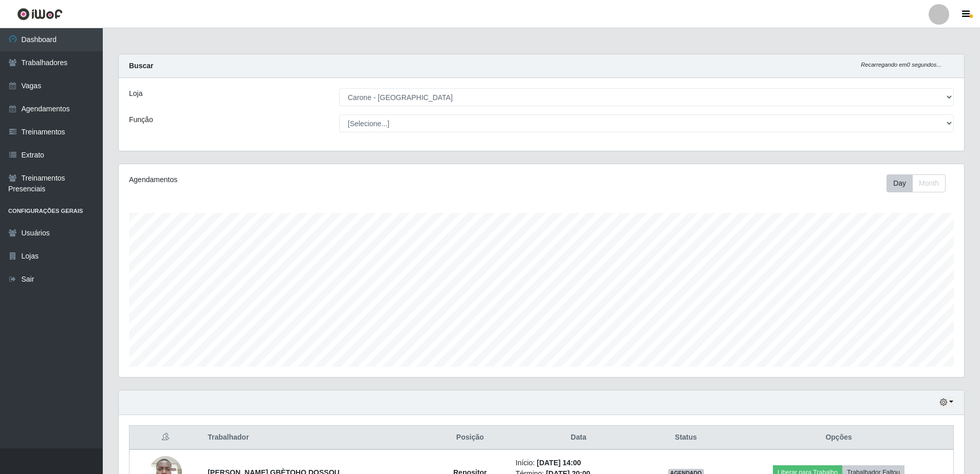 The height and width of the screenshot is (474, 980). What do you see at coordinates (915, 183) in the screenshot?
I see `div: First group` at bounding box center [915, 183].